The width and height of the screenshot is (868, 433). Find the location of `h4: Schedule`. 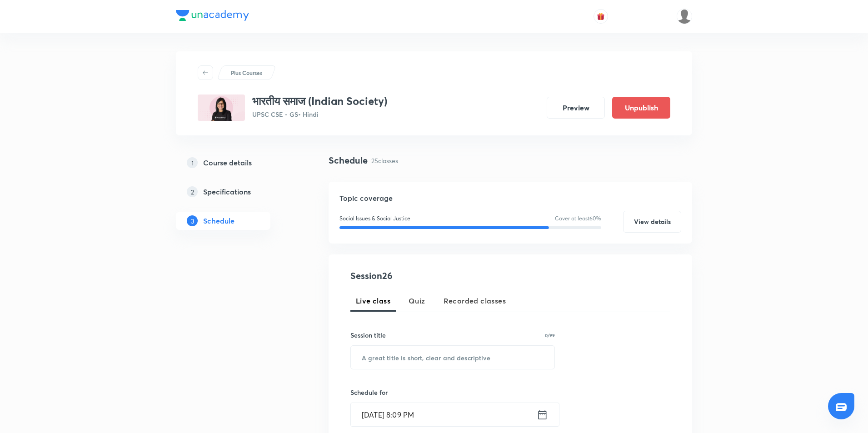

h4: Schedule is located at coordinates (348, 161).